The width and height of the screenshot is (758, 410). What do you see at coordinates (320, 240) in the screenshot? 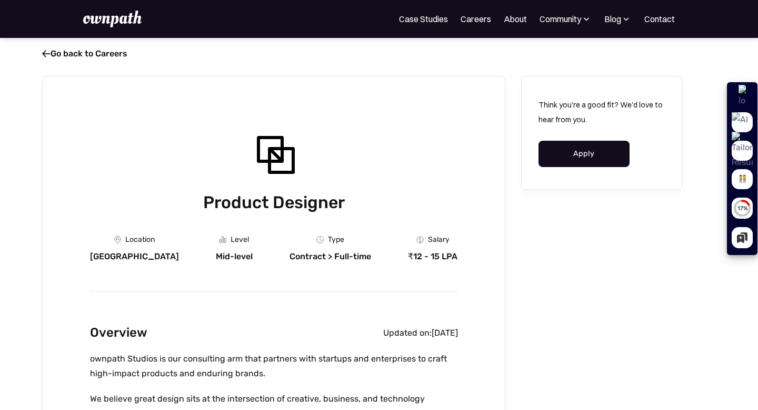
I see `img: Clock Icon - Job Board X Webflow Template` at bounding box center [320, 240].